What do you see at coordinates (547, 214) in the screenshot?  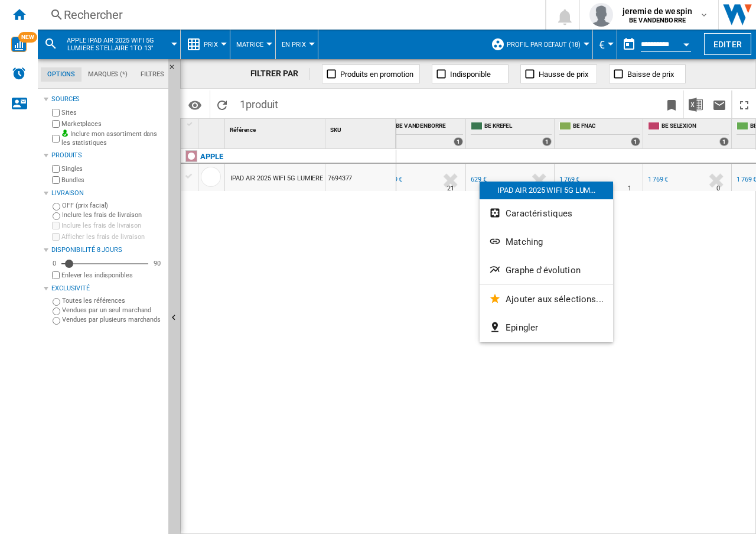 I see `button: Caractéristiques` at bounding box center [547, 214].